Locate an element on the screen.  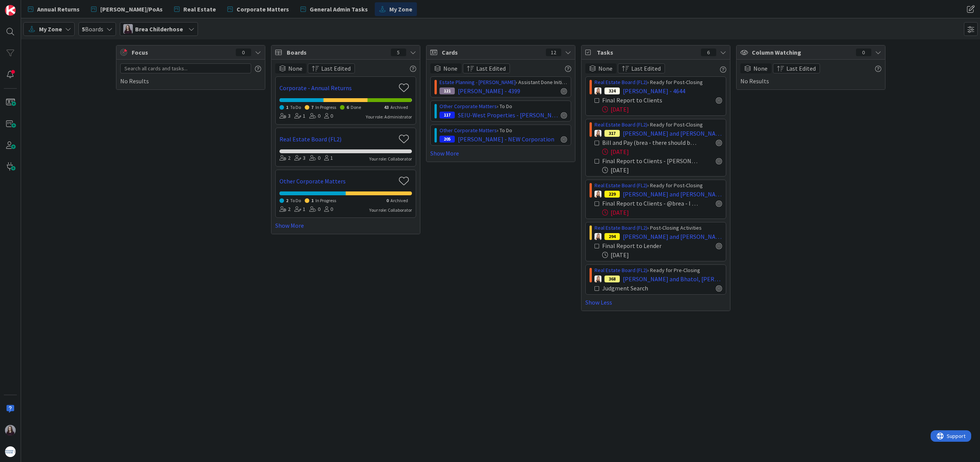
div: No Results is located at coordinates (191, 75).